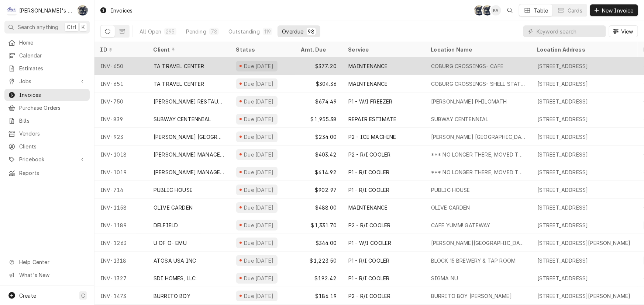  Describe the element at coordinates (121, 190) in the screenshot. I see `div: INV-714` at that location.